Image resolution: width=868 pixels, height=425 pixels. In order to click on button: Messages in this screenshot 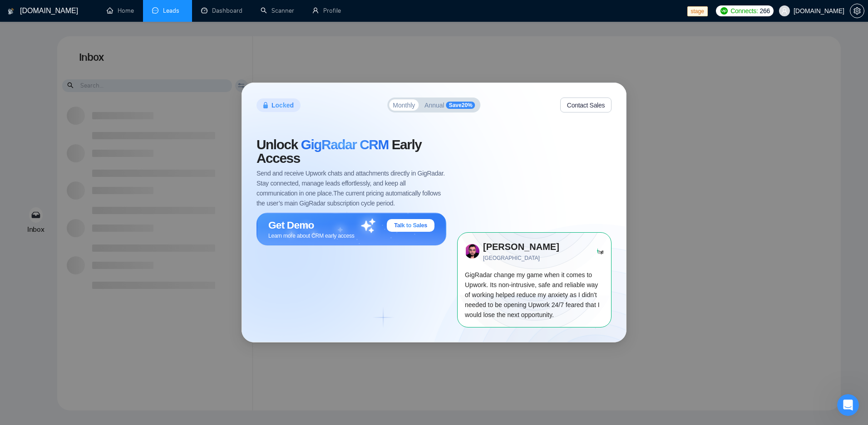, I will do `click(91, 301)`.